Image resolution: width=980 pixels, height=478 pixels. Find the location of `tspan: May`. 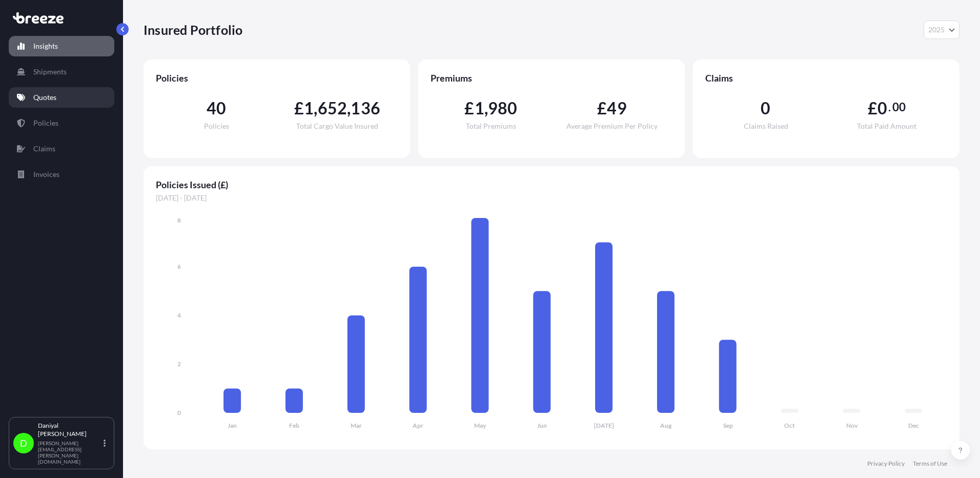

tspan: May is located at coordinates (480, 425).